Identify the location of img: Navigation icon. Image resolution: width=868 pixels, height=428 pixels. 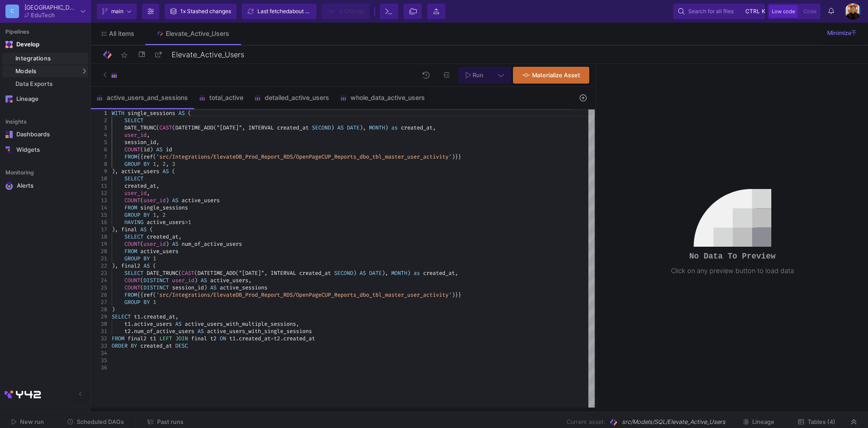
(9, 150).